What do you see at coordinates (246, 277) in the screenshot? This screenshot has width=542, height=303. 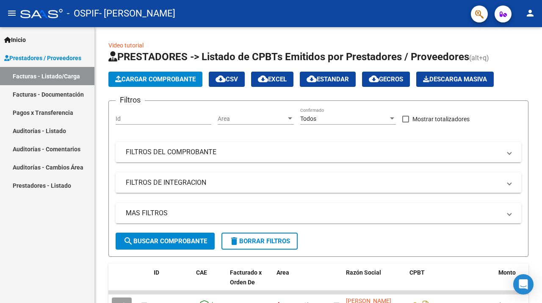 I see `span: Facturado x Orden De` at bounding box center [246, 277].